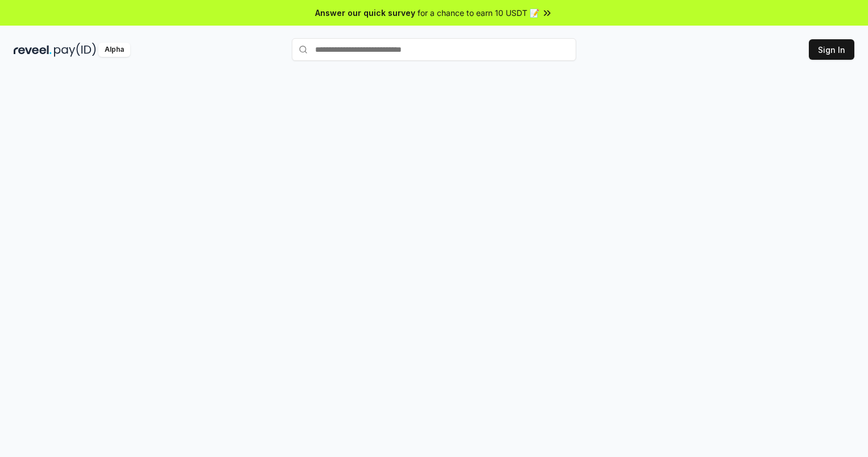  What do you see at coordinates (365, 12) in the screenshot?
I see `span: Answer our quick survey` at bounding box center [365, 12].